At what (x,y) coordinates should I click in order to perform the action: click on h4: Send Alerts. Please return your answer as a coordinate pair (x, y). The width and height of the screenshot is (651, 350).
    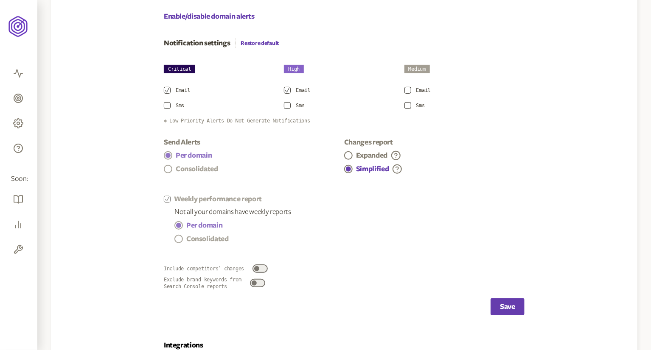
    Looking at the image, I should click on (254, 143).